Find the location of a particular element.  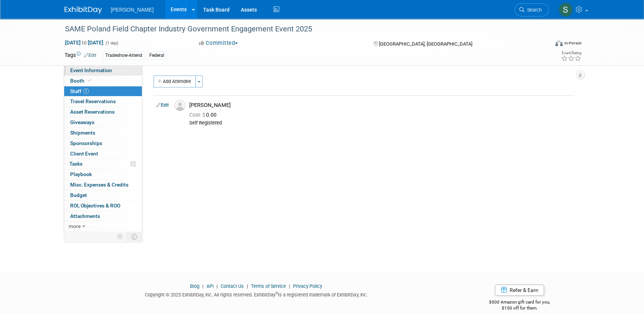

div: SAME Poland Field Chapter Industry Government Engagement Event 2025 is located at coordinates (300, 29).